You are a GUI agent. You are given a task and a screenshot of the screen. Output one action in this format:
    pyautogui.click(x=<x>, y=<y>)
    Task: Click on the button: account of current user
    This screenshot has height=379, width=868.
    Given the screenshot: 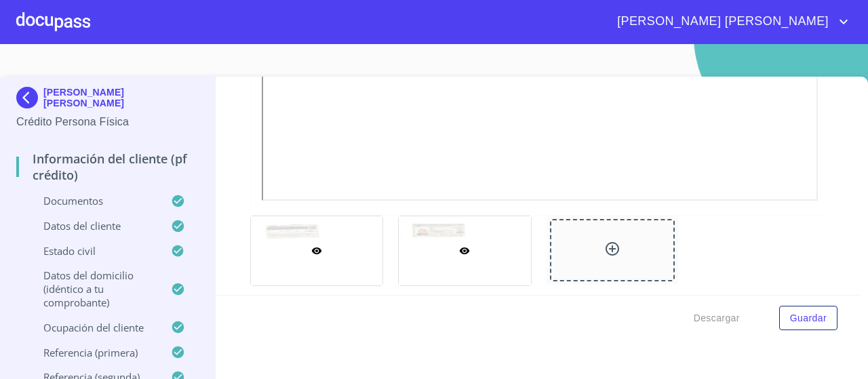 What is the action you would take?
    pyautogui.click(x=729, y=22)
    